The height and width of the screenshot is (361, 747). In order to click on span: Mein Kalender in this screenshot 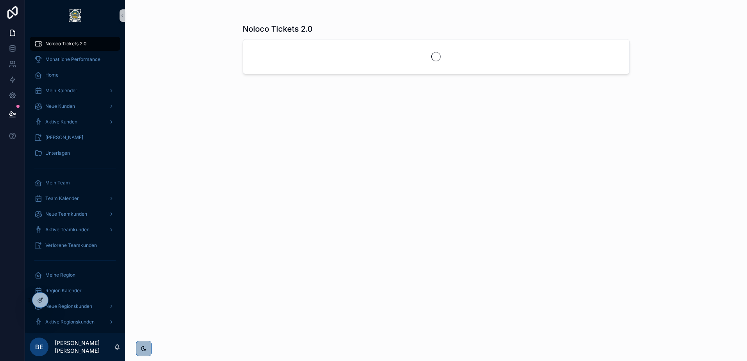, I will do `click(61, 91)`.